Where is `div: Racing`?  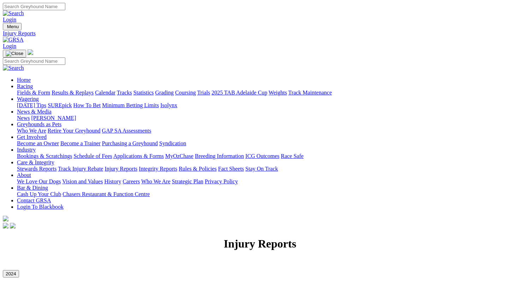
div: Racing is located at coordinates (267, 93).